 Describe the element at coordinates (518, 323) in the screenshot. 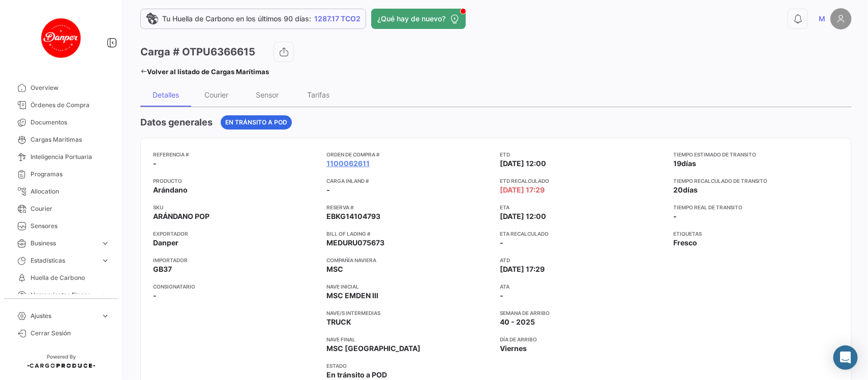

I see `span: 40 - 2025` at that location.